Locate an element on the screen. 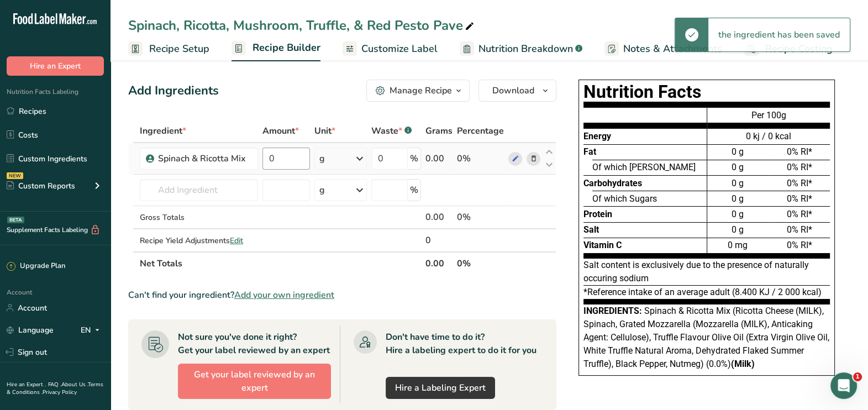 This screenshot has width=868, height=410. span: Notes & Attachments is located at coordinates (672, 49).